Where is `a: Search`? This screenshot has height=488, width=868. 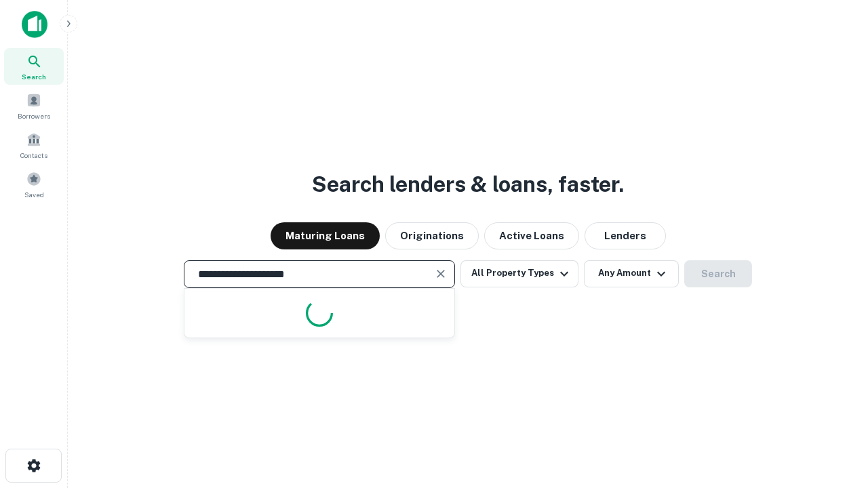 a: Search is located at coordinates (34, 67).